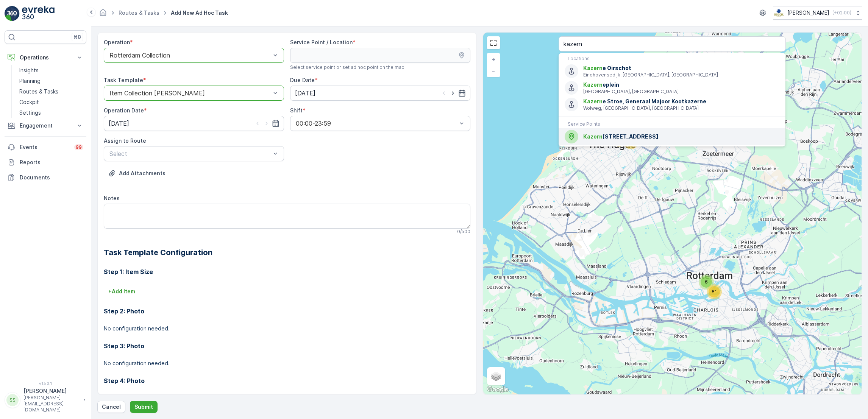 Image resolution: width=868 pixels, height=419 pixels. What do you see at coordinates (46, 58) in the screenshot?
I see `button: Operations` at bounding box center [46, 58].